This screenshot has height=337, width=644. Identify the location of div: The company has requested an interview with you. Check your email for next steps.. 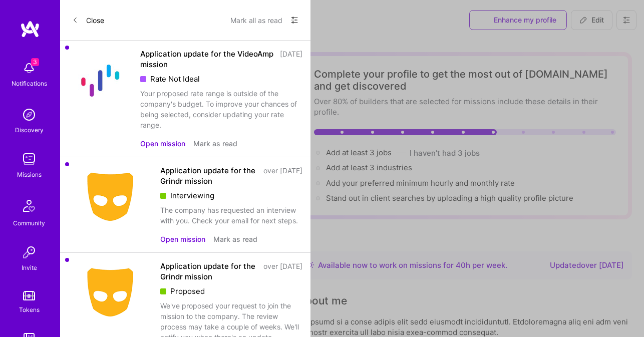
(232, 215).